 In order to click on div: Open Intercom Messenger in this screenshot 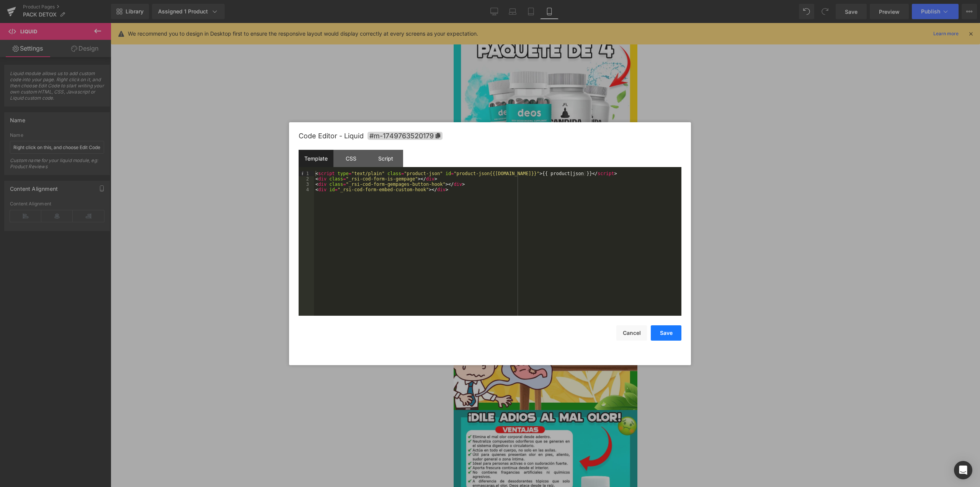, I will do `click(963, 470)`.